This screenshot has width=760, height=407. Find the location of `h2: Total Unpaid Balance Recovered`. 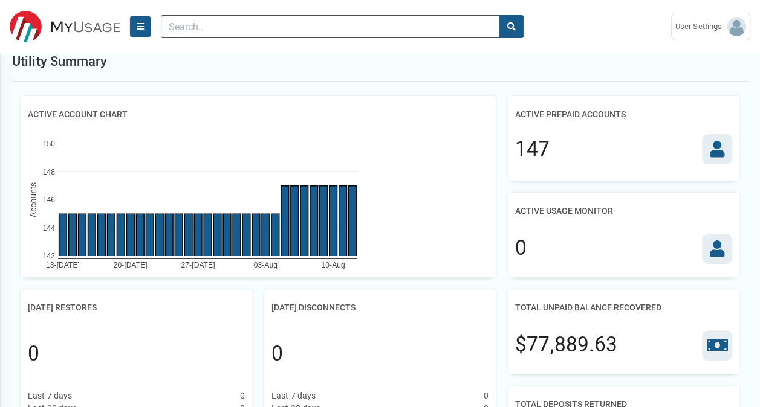

h2: Total Unpaid Balance Recovered is located at coordinates (588, 308).